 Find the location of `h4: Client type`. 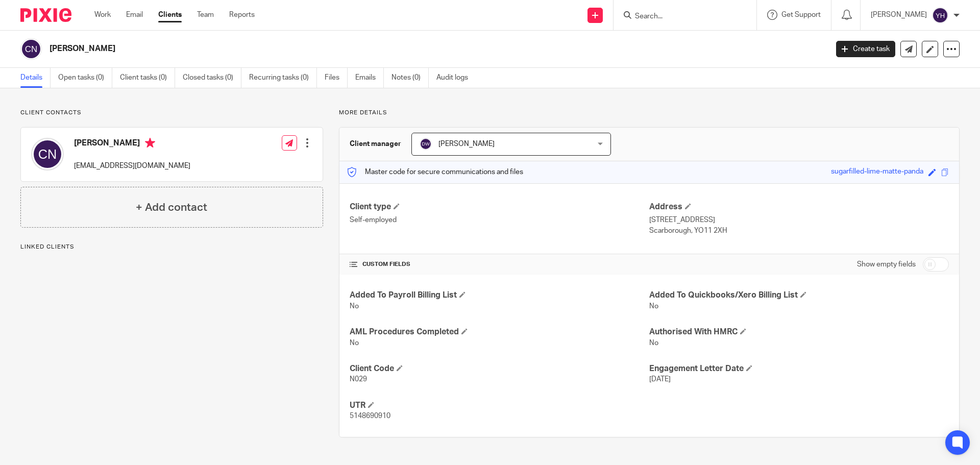

h4: Client type is located at coordinates (499, 207).